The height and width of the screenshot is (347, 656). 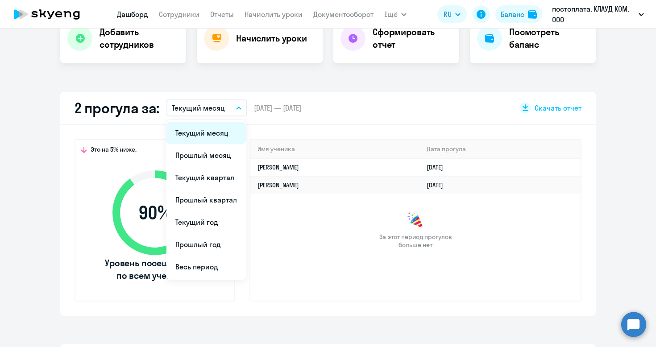 What do you see at coordinates (518, 14) in the screenshot?
I see `button: Балансbalance` at bounding box center [518, 14].